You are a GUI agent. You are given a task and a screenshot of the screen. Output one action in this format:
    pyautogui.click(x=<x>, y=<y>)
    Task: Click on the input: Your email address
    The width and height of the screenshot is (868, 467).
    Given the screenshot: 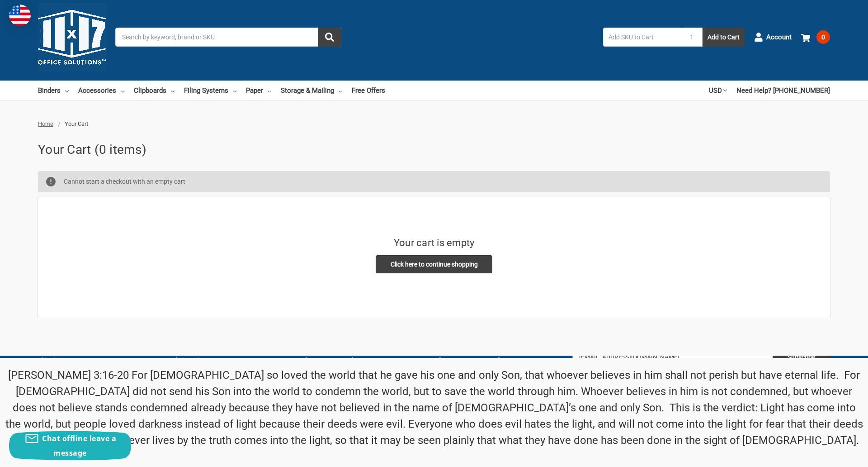 What is the action you would take?
    pyautogui.click(x=673, y=357)
    